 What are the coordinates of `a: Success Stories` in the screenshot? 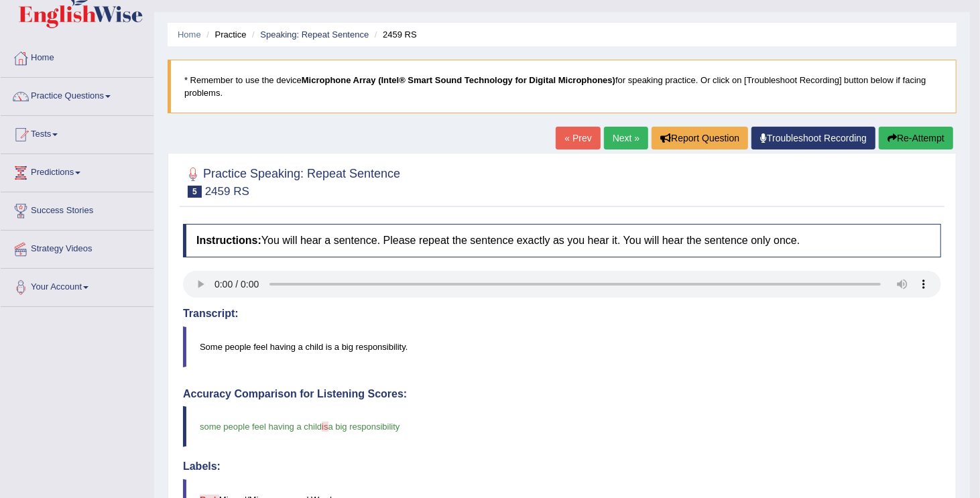 It's located at (77, 209).